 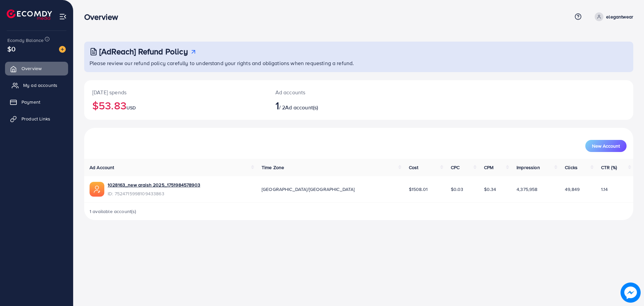 What do you see at coordinates (606, 146) in the screenshot?
I see `span: New Account` at bounding box center [606, 146].